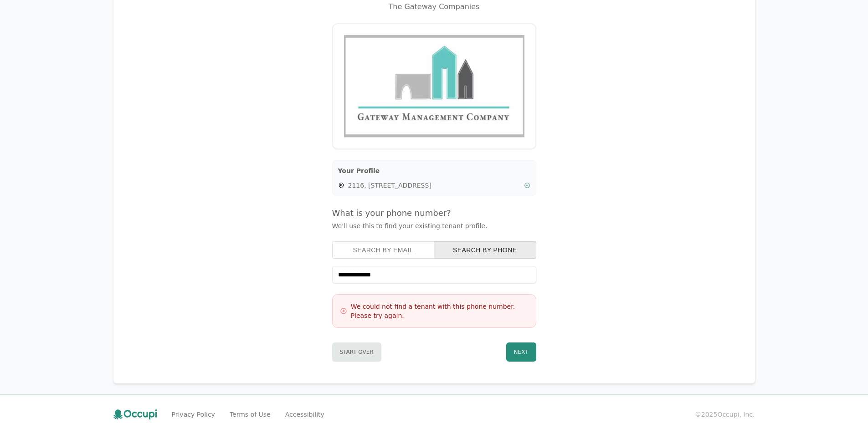 This screenshot has height=434, width=868. I want to click on button: Start Over, so click(357, 353).